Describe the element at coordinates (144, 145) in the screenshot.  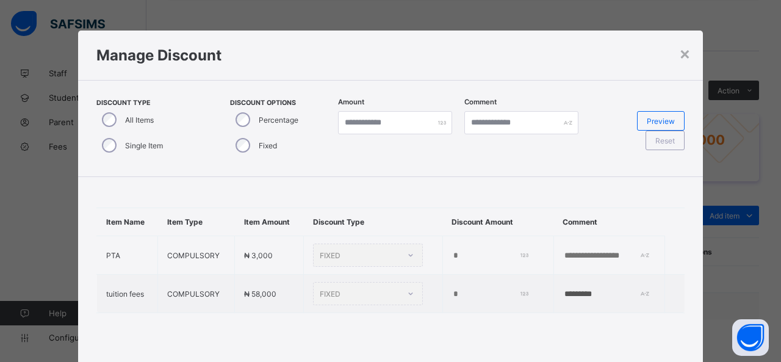
I see `label: Single Item` at that location.